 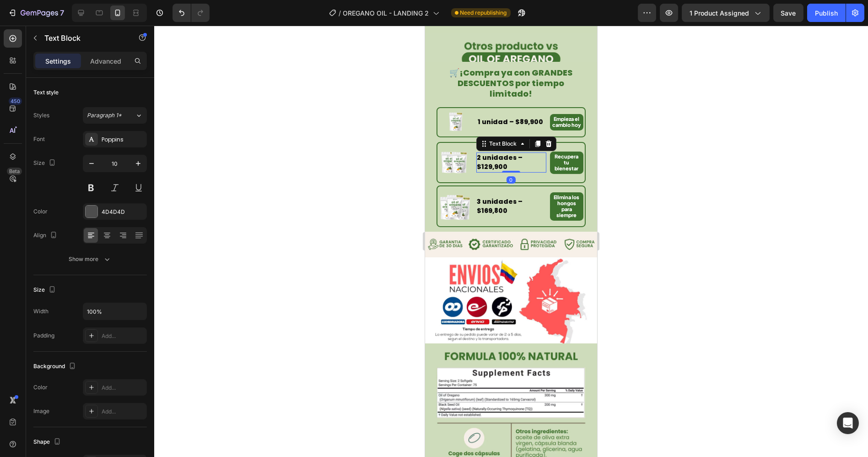 I want to click on div: Align, so click(x=46, y=235).